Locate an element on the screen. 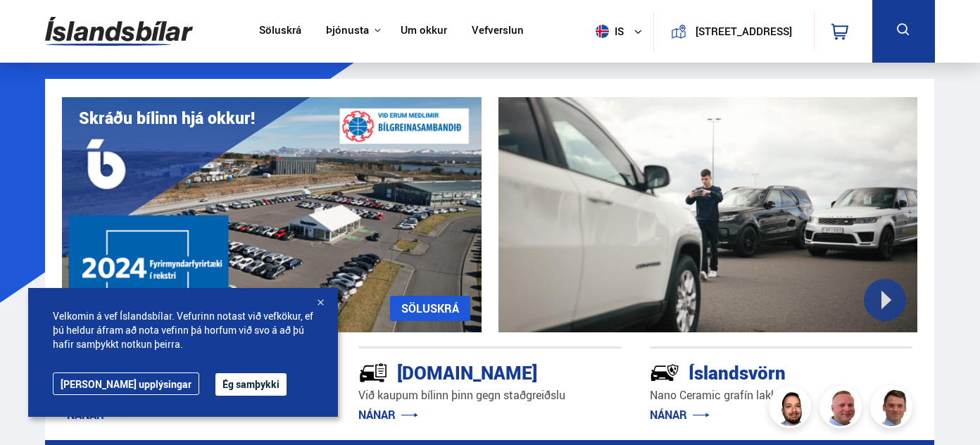  a: Vefverslun is located at coordinates (498, 31).